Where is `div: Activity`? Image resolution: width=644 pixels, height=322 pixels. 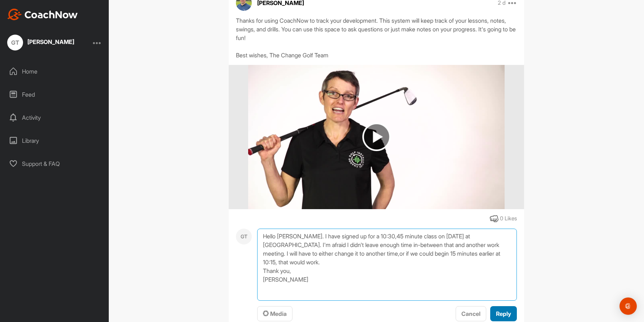
div: Activity is located at coordinates (55, 117).